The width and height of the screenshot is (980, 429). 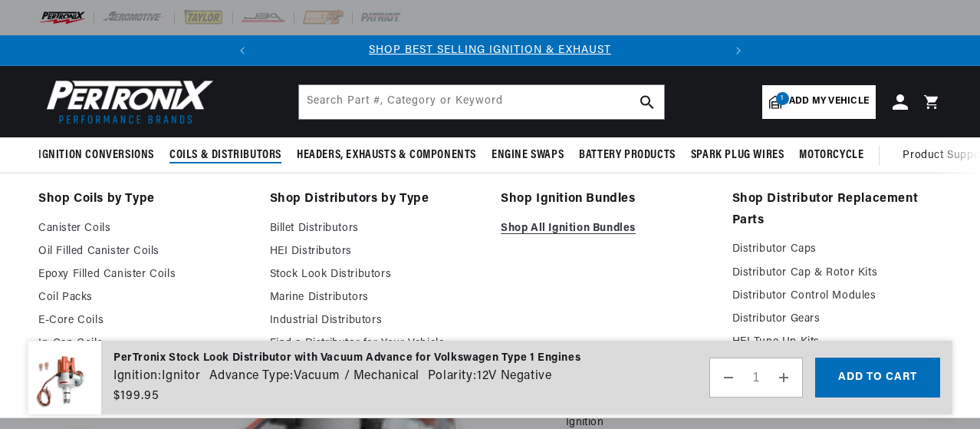 I want to click on a: HEI Distributors, so click(x=375, y=252).